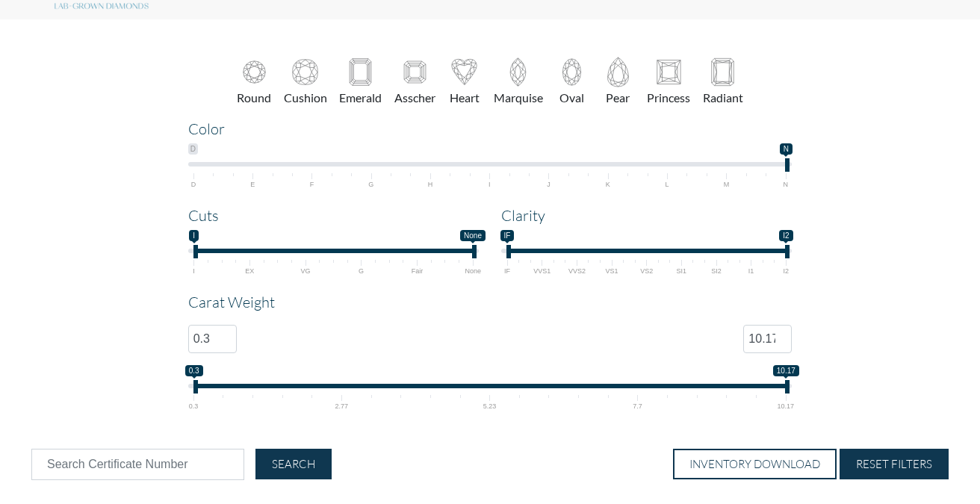 The image size is (980, 504). Describe the element at coordinates (306, 98) in the screenshot. I see `label: Cushion` at that location.